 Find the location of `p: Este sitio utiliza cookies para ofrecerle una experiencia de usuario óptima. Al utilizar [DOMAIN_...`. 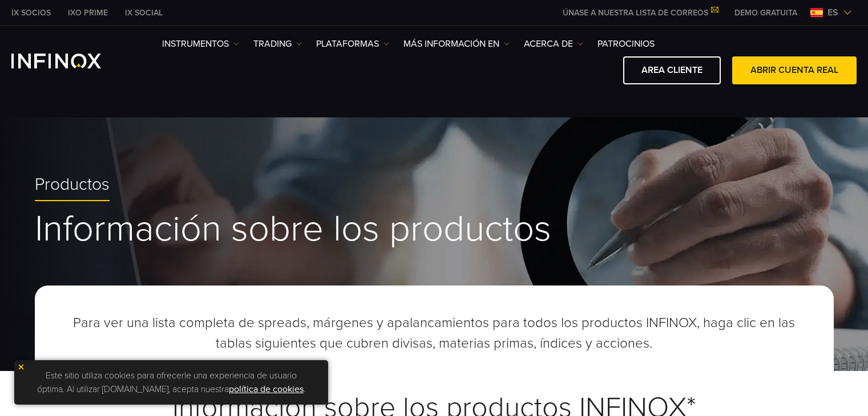

p: Este sitio utiliza cookies para ofrecerle una experiencia de usuario óptima. Al utilizar [DOMAIN_... is located at coordinates (171, 383).